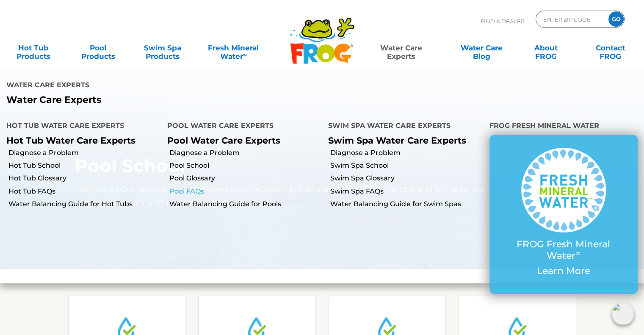  Describe the element at coordinates (402, 127) in the screenshot. I see `h4: Swim Spa Water Care Experts` at that location.